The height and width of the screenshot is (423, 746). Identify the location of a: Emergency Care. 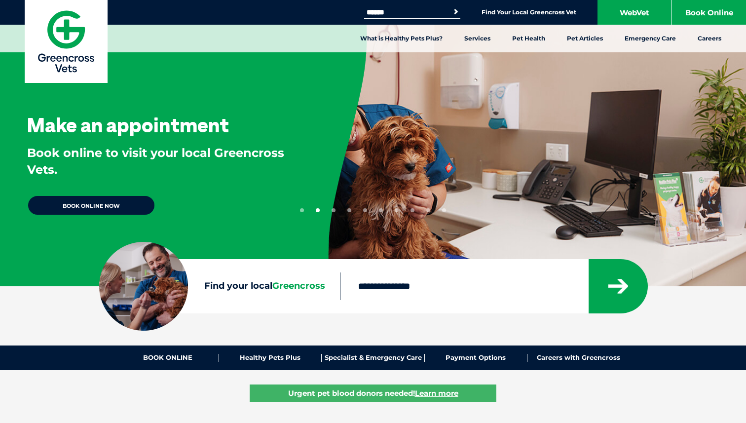
(650, 38).